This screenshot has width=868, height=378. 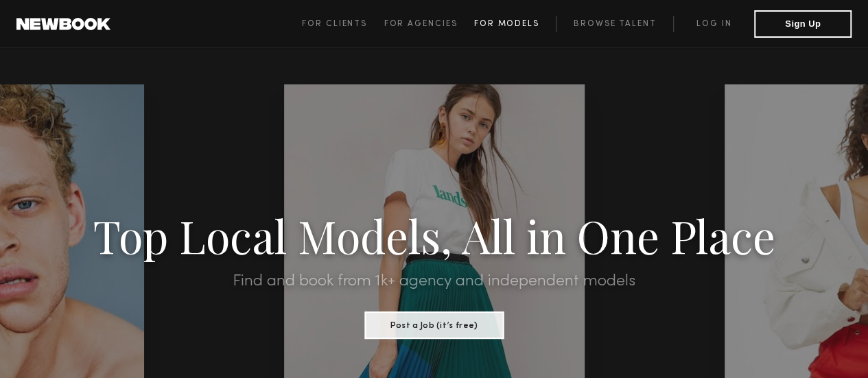 I want to click on span: For Models, so click(x=507, y=24).